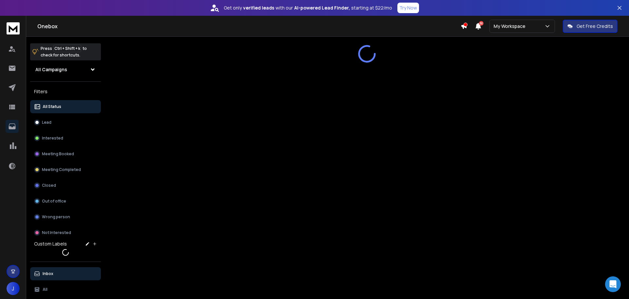 The width and height of the screenshot is (629, 299). What do you see at coordinates (66, 107) in the screenshot?
I see `button: All Status` at bounding box center [66, 107].